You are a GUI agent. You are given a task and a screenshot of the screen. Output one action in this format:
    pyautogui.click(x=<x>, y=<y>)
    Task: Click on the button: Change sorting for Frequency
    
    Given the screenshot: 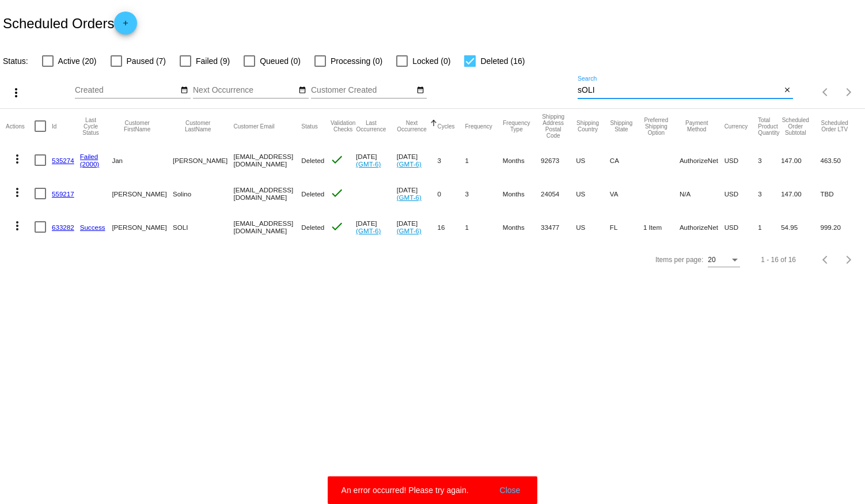 What is the action you would take?
    pyautogui.click(x=478, y=126)
    